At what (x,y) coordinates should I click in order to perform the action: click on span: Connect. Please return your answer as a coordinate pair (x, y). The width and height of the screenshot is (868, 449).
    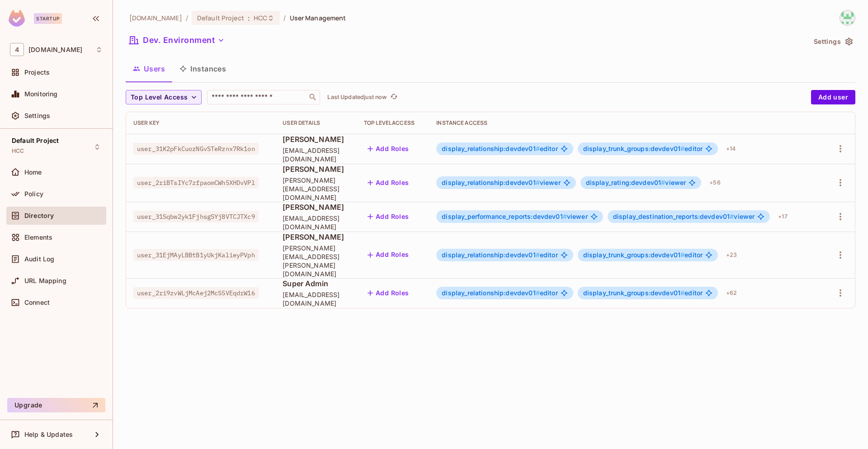
    Looking at the image, I should click on (37, 303).